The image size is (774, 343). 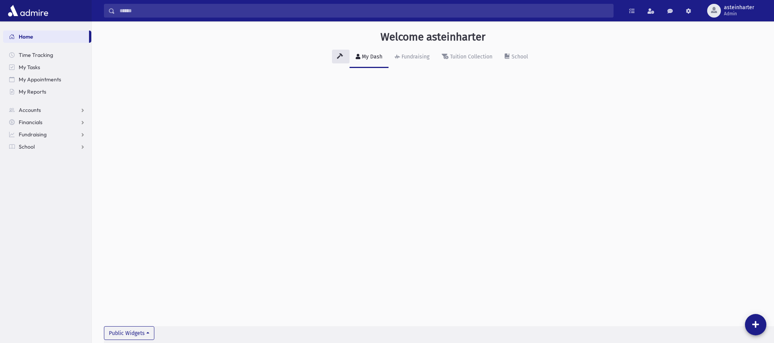 I want to click on div: School, so click(x=519, y=57).